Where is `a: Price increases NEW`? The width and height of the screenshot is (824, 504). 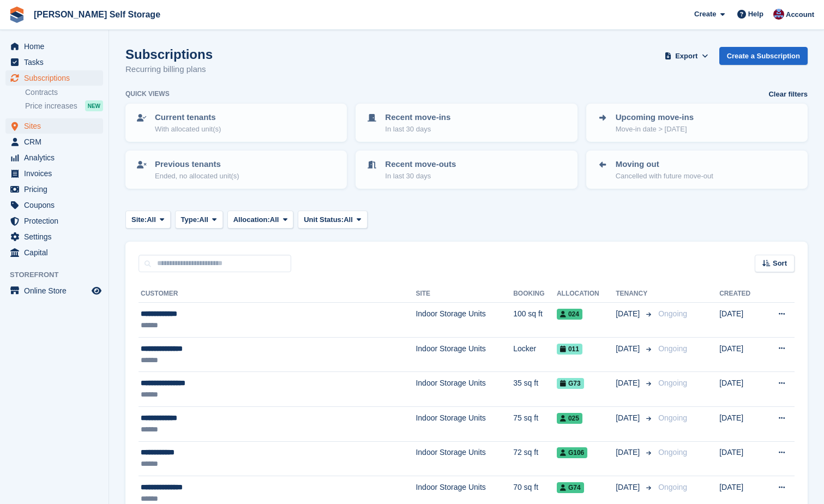 a: Price increases NEW is located at coordinates (64, 106).